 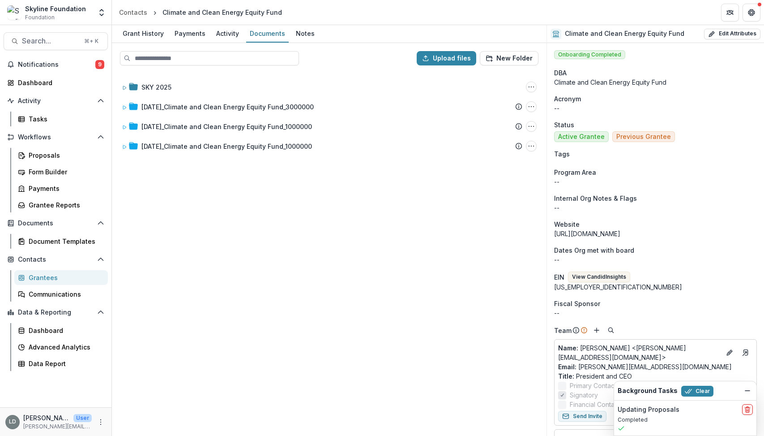 What do you see at coordinates (61, 330) in the screenshot?
I see `a: Dashboard` at bounding box center [61, 330].